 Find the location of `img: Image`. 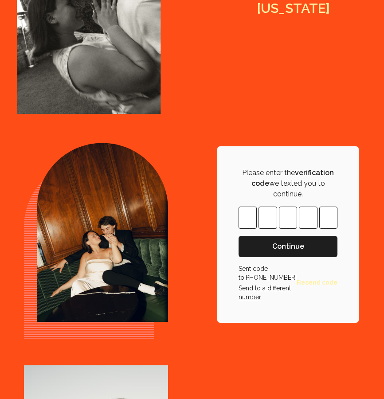

img: Image is located at coordinates (103, 241).